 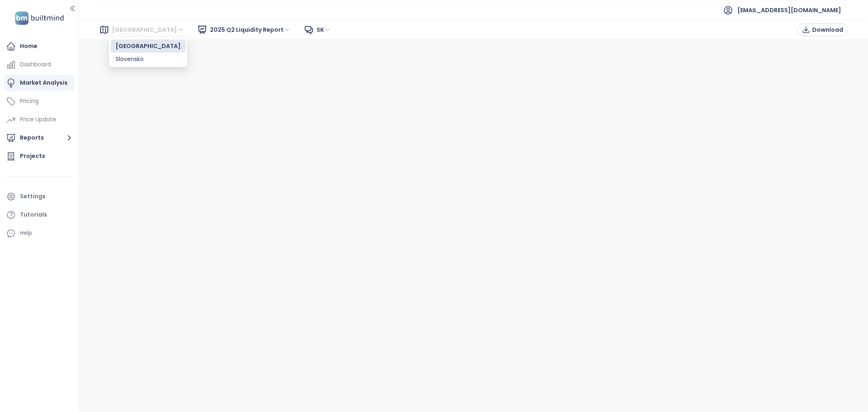 I want to click on a: Pricing, so click(x=39, y=101).